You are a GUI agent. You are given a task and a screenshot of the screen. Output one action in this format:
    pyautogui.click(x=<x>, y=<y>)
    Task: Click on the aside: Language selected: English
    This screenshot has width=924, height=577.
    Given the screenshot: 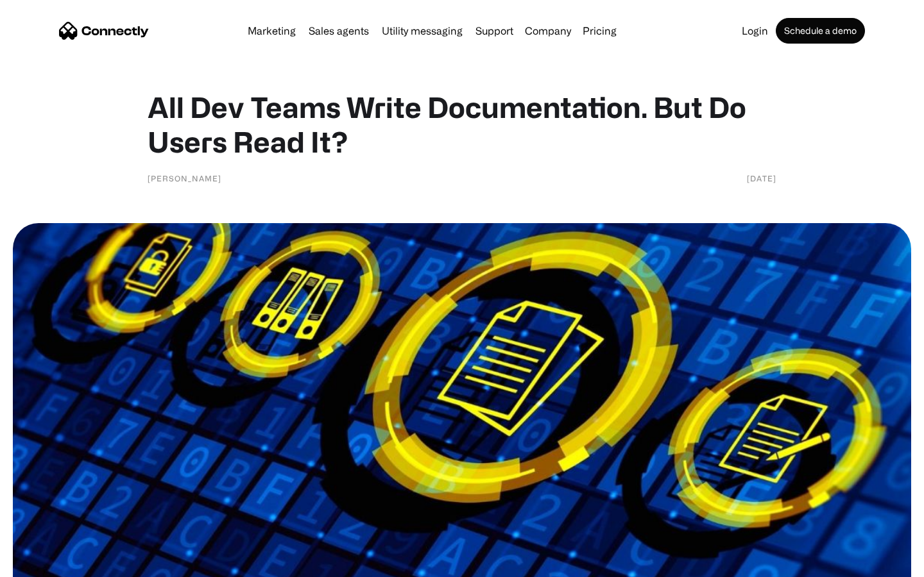 What is the action you would take?
    pyautogui.click(x=45, y=564)
    